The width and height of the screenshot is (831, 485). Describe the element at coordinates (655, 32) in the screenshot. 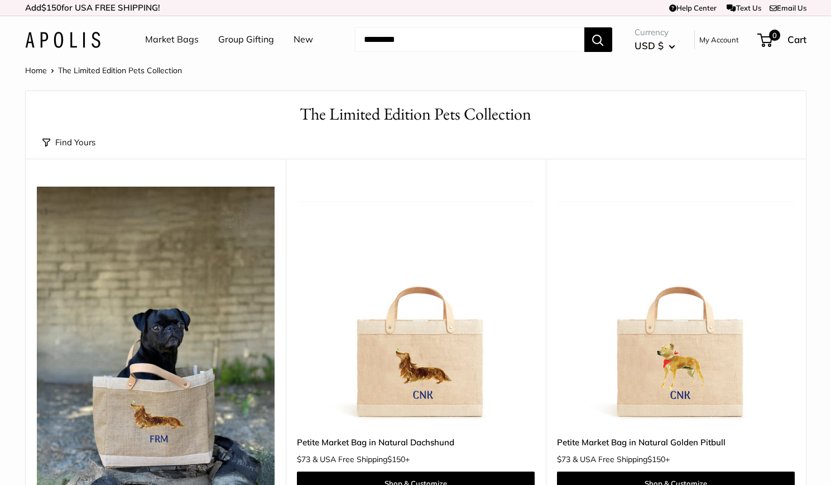

I see `span: Currency` at that location.